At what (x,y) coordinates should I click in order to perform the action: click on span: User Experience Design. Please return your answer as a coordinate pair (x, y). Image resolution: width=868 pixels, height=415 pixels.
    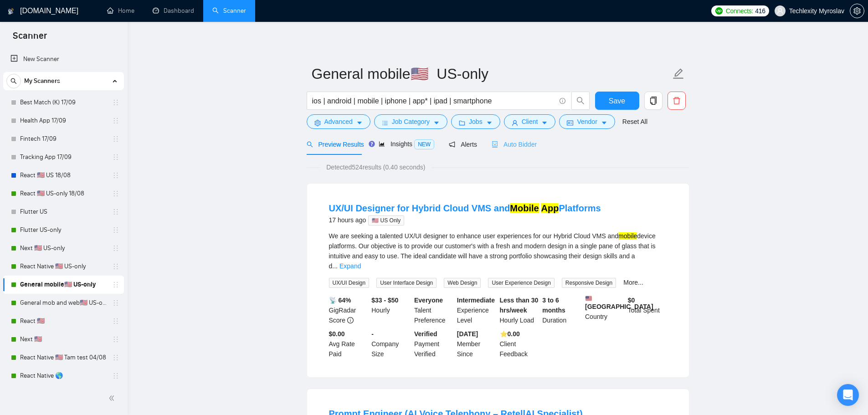
    Looking at the image, I should click on (521, 283).